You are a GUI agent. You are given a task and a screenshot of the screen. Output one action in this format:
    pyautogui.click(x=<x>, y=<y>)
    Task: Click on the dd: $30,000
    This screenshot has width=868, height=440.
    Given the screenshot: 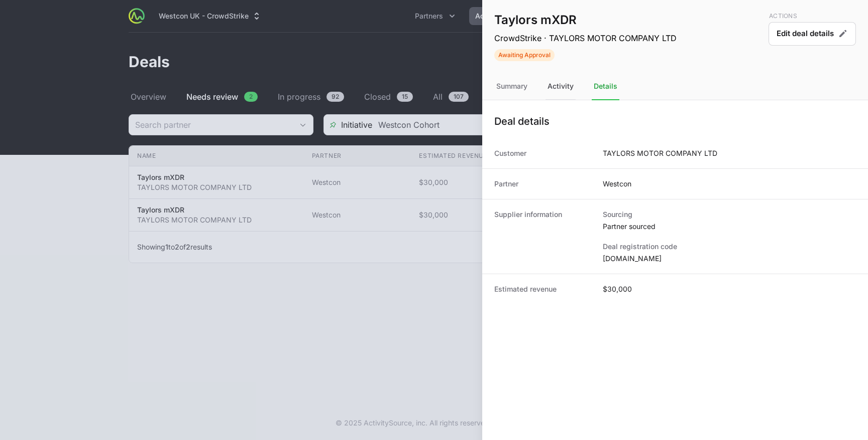 What is the action you would take?
    pyautogui.click(x=618, y=289)
    